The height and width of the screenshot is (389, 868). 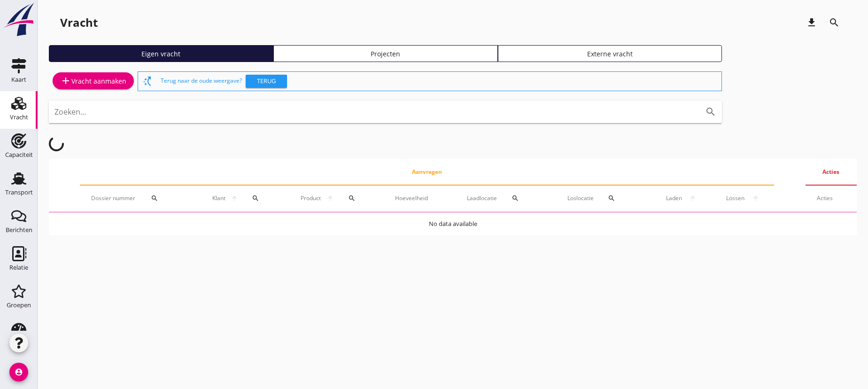 What do you see at coordinates (161, 53) in the screenshot?
I see `a: Eigen vracht` at bounding box center [161, 53].